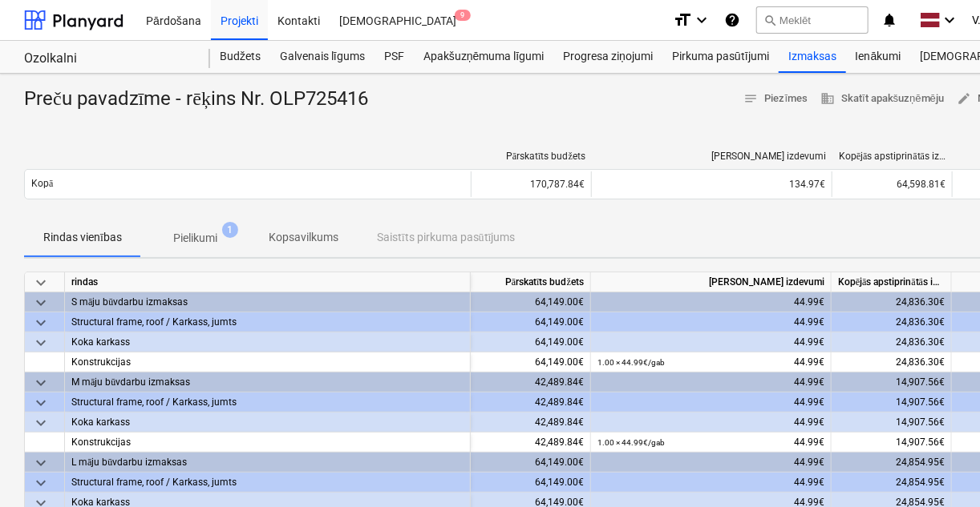 Image resolution: width=980 pixels, height=507 pixels. Describe the element at coordinates (812, 20) in the screenshot. I see `button: Meklēt` at that location.